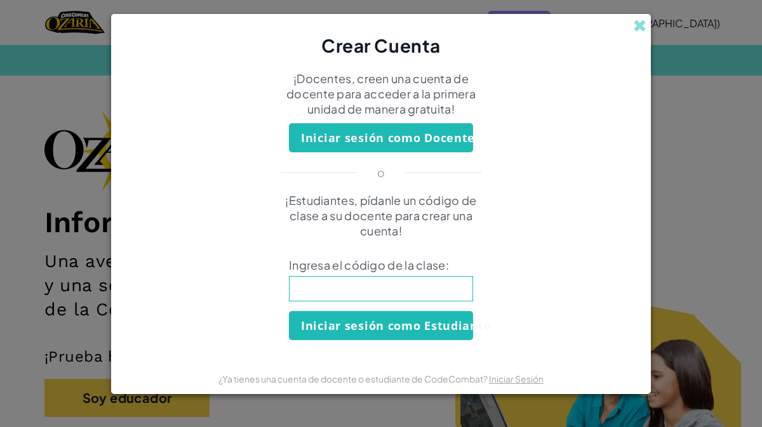 Image resolution: width=762 pixels, height=427 pixels. What do you see at coordinates (381, 45) in the screenshot?
I see `span: Crear Cuenta` at bounding box center [381, 45].